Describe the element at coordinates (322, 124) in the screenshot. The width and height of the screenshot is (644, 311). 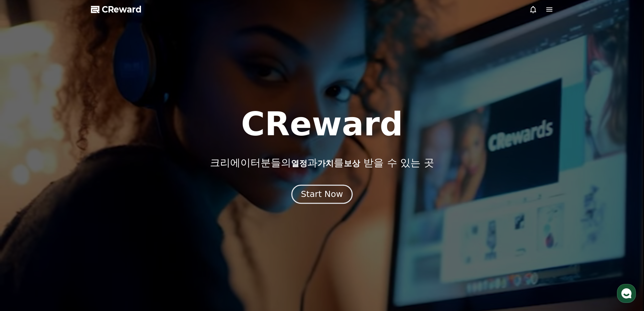
I see `h1: CReward` at that location.